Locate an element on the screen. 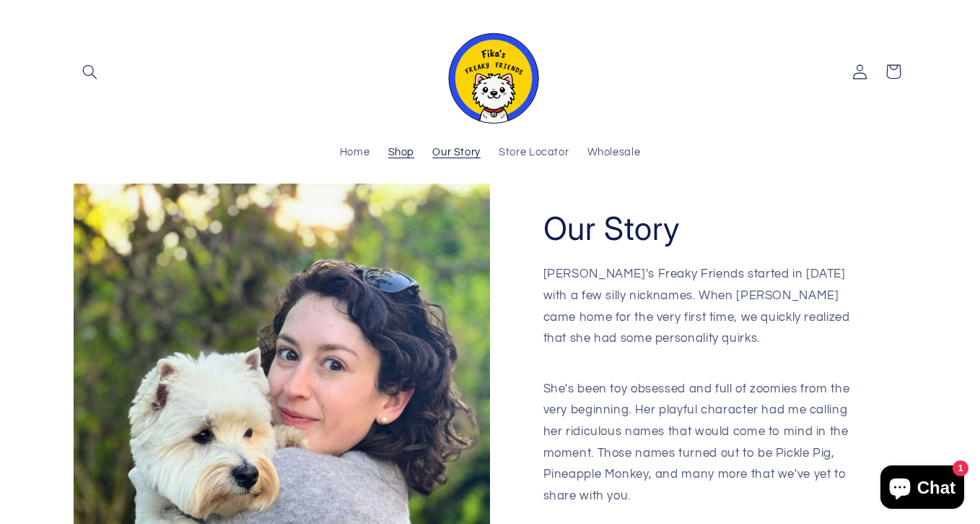 The image size is (980, 524). img: Fika's Freaky Friends is located at coordinates (490, 71).